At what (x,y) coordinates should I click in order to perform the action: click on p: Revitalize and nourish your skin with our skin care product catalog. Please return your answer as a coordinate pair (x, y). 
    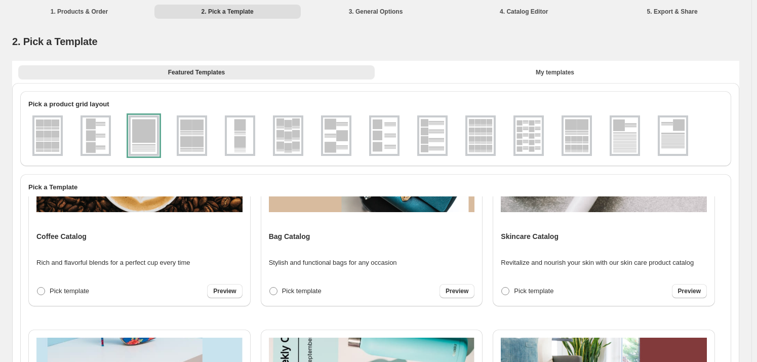
    Looking at the image, I should click on (597, 263).